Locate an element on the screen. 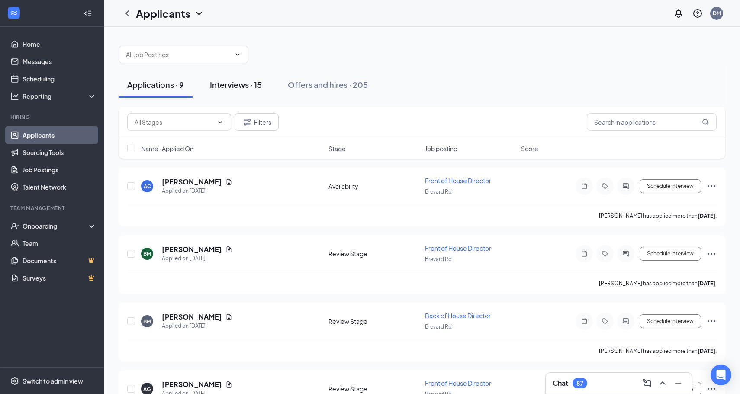 The image size is (740, 394). input: All Job Postings is located at coordinates (178, 55).